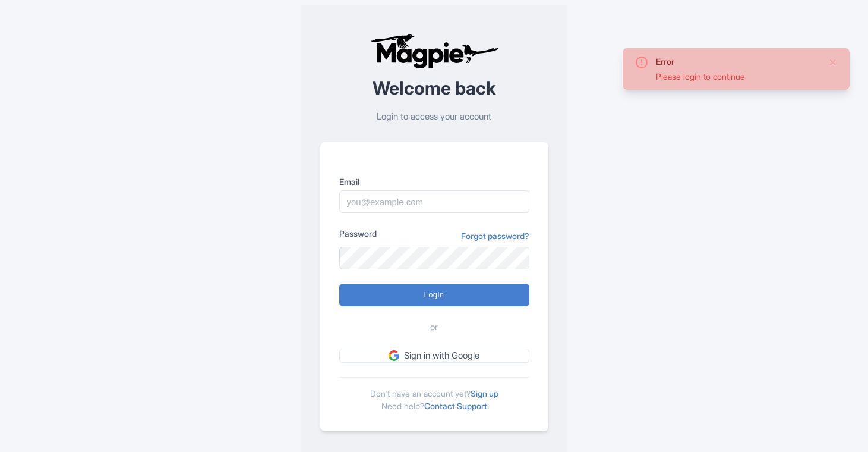  What do you see at coordinates (435, 88) in the screenshot?
I see `h2: Welcome back` at bounding box center [435, 88].